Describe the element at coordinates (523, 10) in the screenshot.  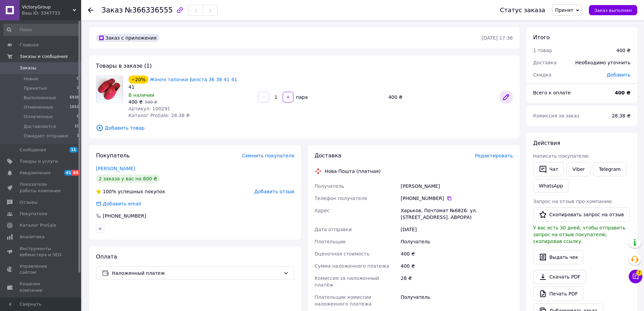
I see `div: Статус заказа` at that location.